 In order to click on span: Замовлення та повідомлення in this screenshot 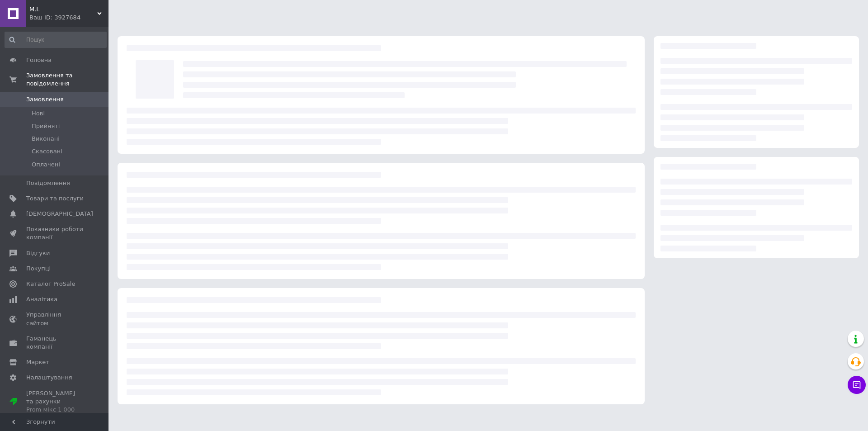, I will do `click(67, 80)`.